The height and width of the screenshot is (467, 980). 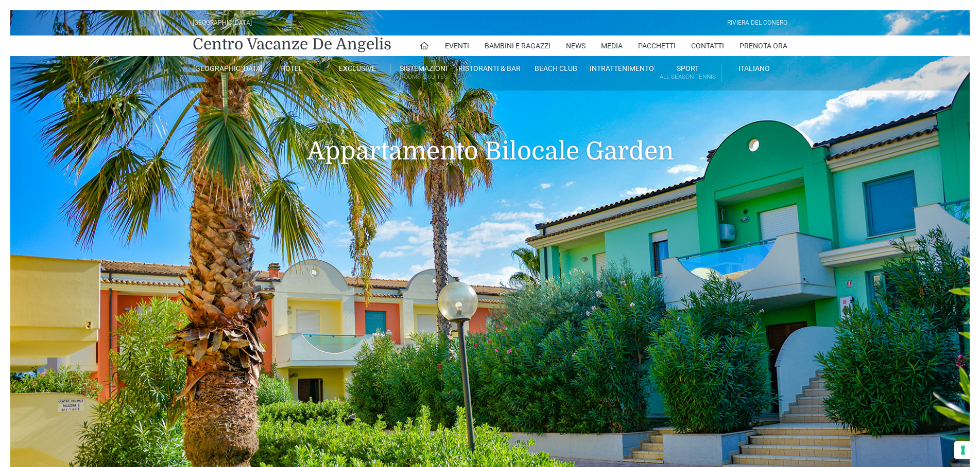 What do you see at coordinates (457, 46) in the screenshot?
I see `a: Eventi` at bounding box center [457, 46].